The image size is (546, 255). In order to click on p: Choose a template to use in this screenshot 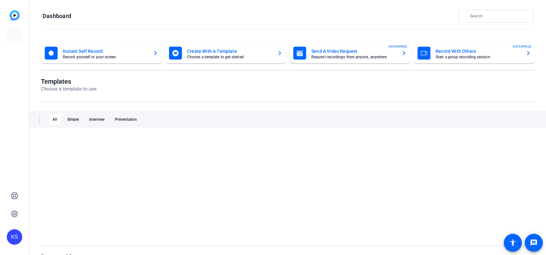, I will do `click(69, 89)`.